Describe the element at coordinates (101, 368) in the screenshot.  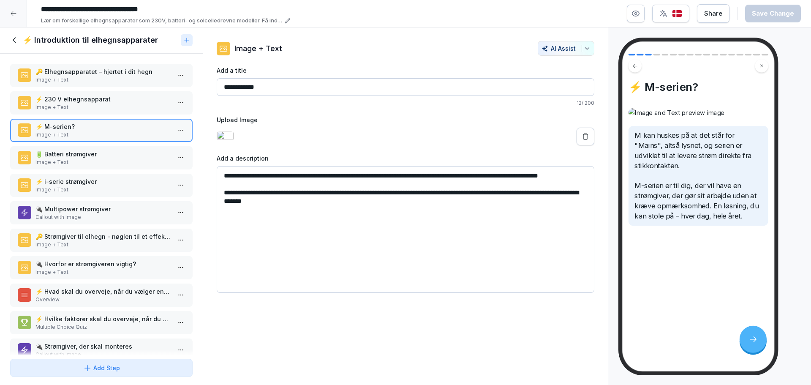
I see `div: Add Step` at that location.